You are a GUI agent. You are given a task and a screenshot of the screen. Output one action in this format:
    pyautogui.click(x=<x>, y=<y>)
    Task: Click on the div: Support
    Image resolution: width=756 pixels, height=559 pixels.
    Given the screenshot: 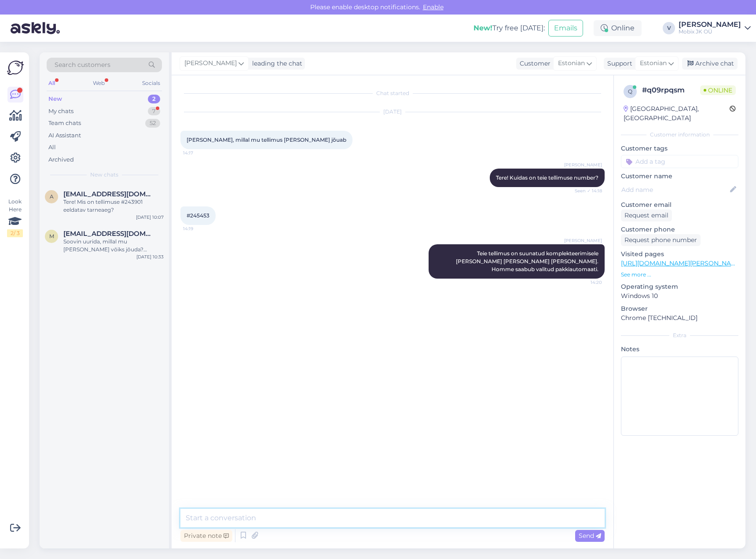 What is the action you would take?
    pyautogui.click(x=618, y=63)
    